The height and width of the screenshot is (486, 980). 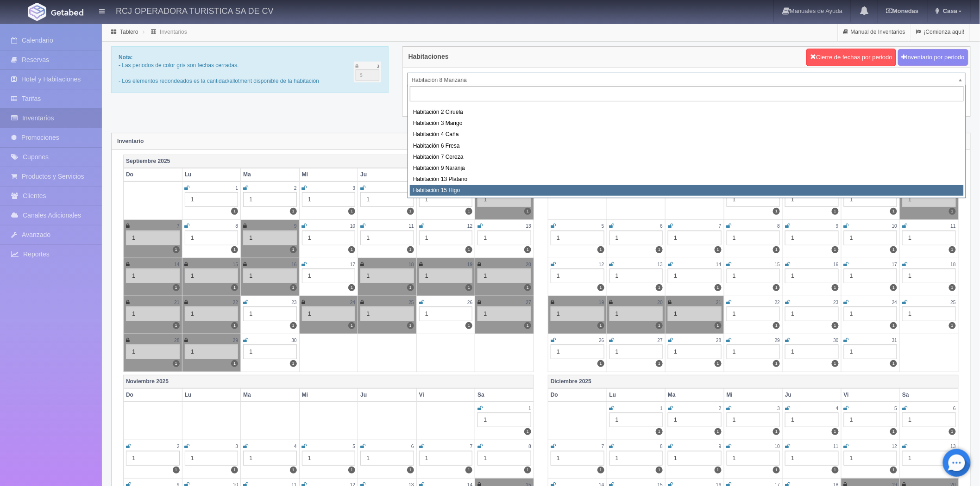 I want to click on div: Habitación 7 Cereza, so click(x=687, y=157).